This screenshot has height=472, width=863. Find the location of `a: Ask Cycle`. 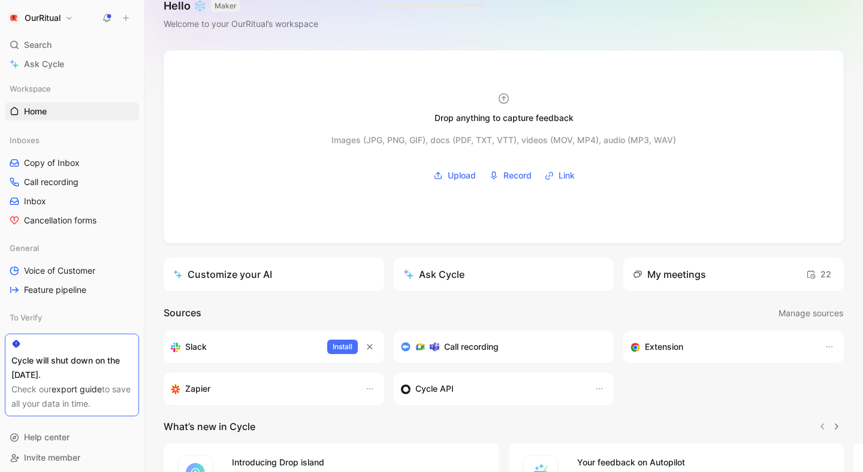

a: Ask Cycle is located at coordinates (72, 64).